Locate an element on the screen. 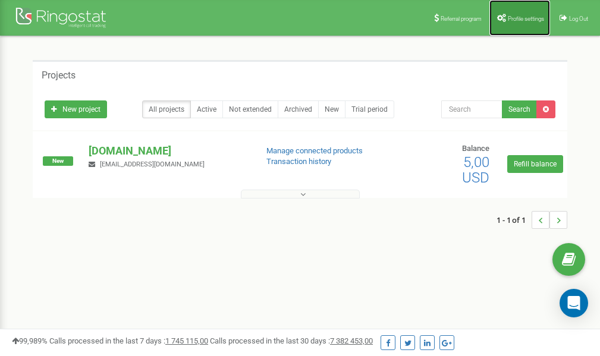 This screenshot has height=356, width=600. a: New project is located at coordinates (75, 109).